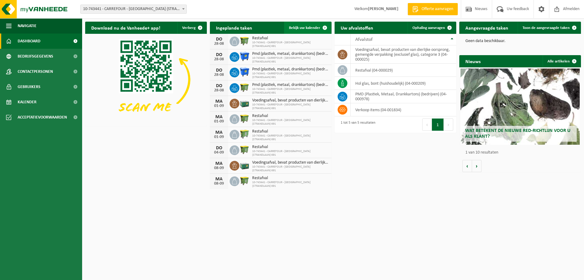 Image resolution: width=584 pixels, height=280 pixels. I want to click on td: PMD (Plastiek, Metaal, Drankkartons) (bedrijven) (04-000978), so click(403, 96).